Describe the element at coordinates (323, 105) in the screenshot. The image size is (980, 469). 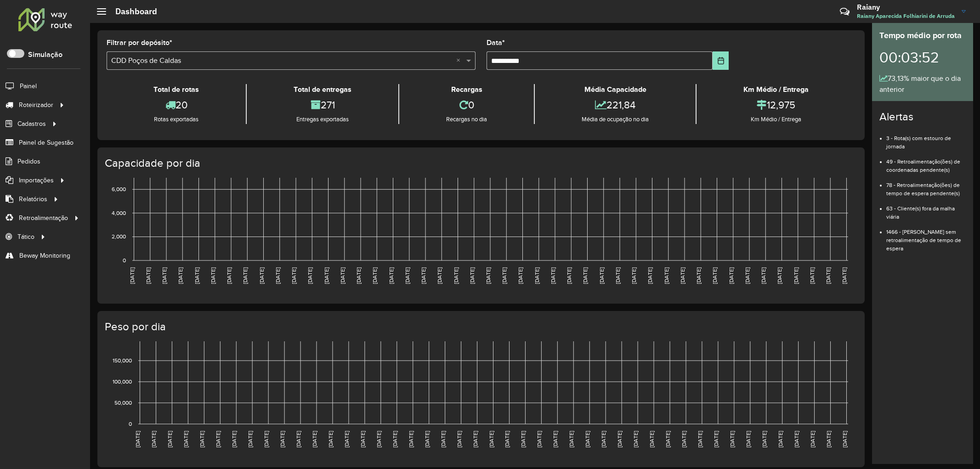
I see `div: 271` at that location.